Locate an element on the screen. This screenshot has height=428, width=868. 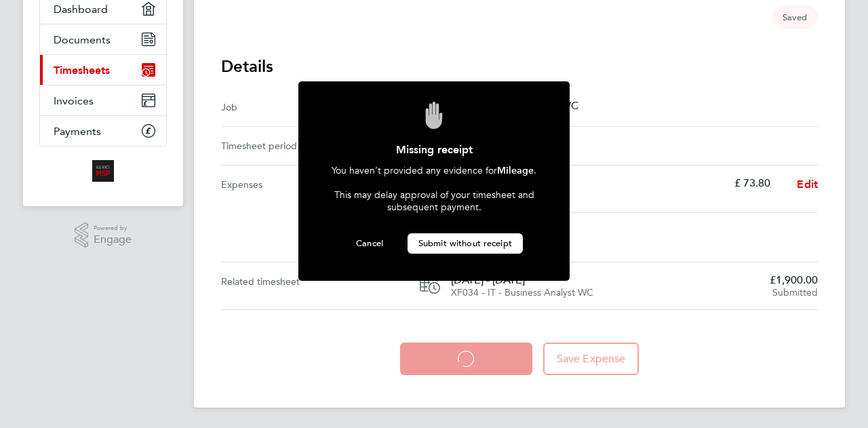
span: Documents is located at coordinates (82, 40).